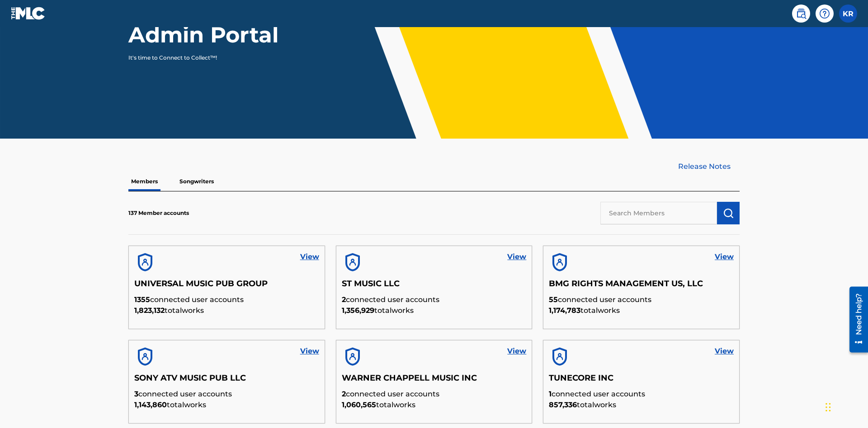 The width and height of the screenshot is (868, 428). I want to click on span: 3, so click(136, 394).